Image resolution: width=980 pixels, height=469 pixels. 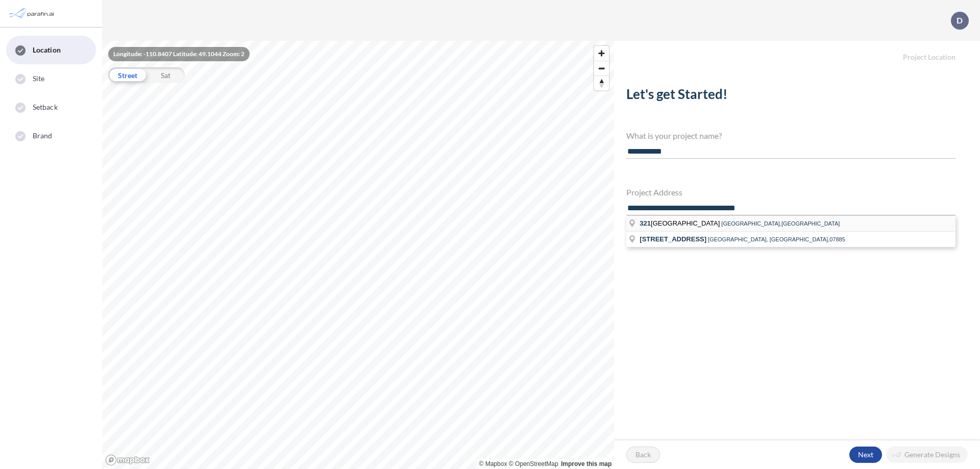 I want to click on a: OpenStreetMap, so click(x=533, y=463).